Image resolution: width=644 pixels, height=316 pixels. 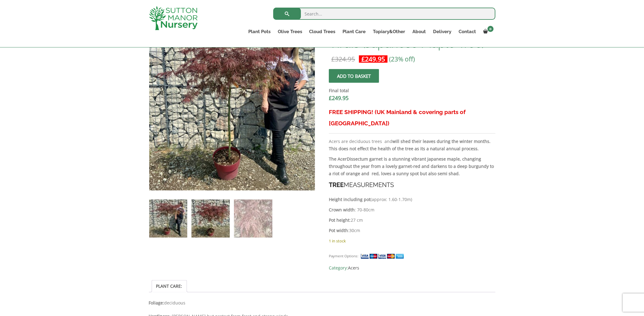 I want to click on img: Acer Palmatum Dissectum Virdis (Japanese Maple Tree) - Image 2, so click(x=210, y=219).